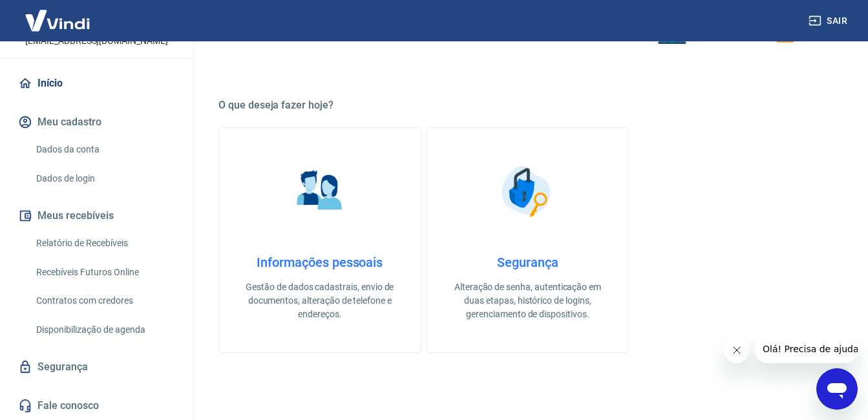 This screenshot has width=868, height=420. What do you see at coordinates (528, 300) in the screenshot?
I see `p: Alteração de senha, autenticação em duas etapas, histórico de logins, gerenciamento de dispositivos.` at bounding box center [528, 300].